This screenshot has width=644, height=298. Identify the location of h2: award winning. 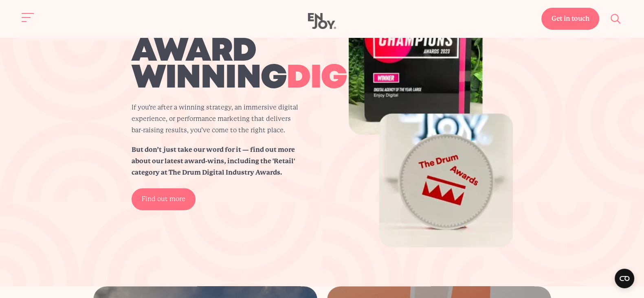
(278, 65).